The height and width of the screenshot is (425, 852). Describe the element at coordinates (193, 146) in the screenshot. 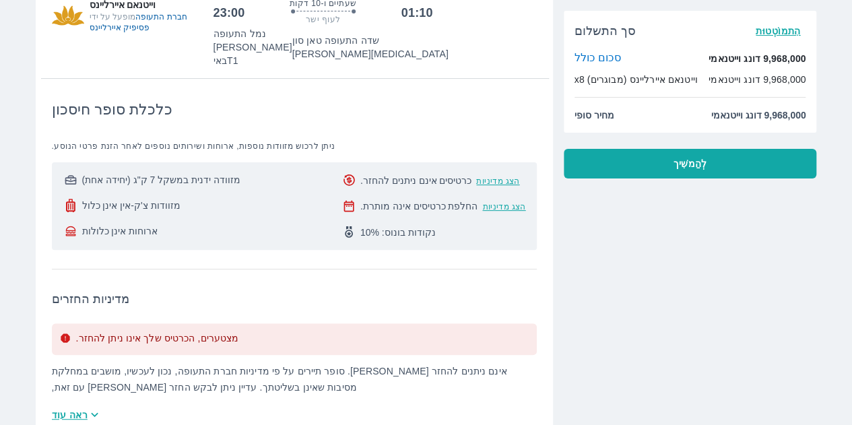

I see `font: ניתן לרכוש מזוודות נוספות, ארוחות ושירותים נוספים לאחר הזנת פרטי הנוסע.` at that location.